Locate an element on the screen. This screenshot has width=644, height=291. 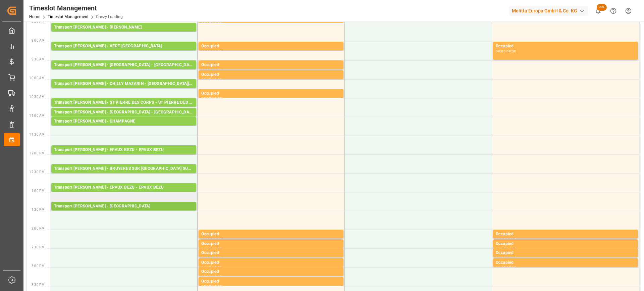
span: 11:00 AM is located at coordinates (37, 115).